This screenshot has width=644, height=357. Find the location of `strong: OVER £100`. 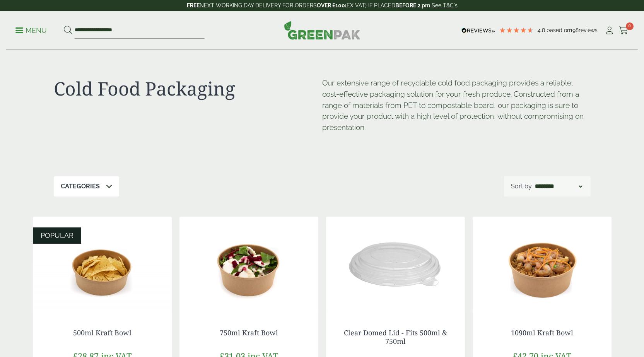

strong: OVER £100 is located at coordinates (331, 5).